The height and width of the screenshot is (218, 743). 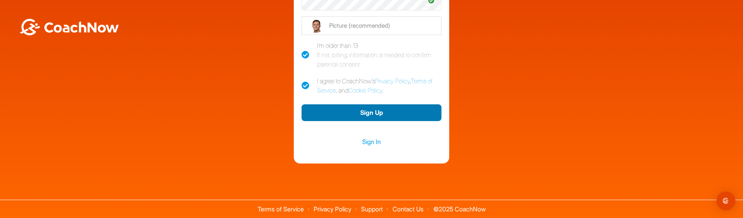 What do you see at coordinates (371, 85) in the screenshot?
I see `label: I agree to CoachNow's , , and .` at bounding box center [371, 85].